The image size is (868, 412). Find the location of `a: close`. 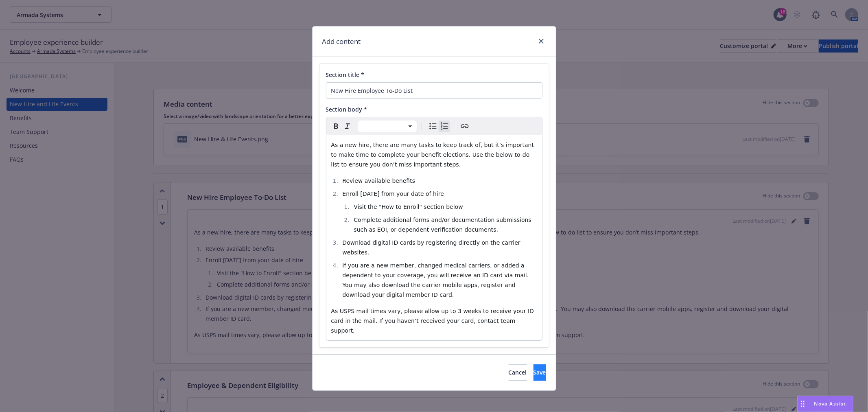

a: close is located at coordinates (541, 41).